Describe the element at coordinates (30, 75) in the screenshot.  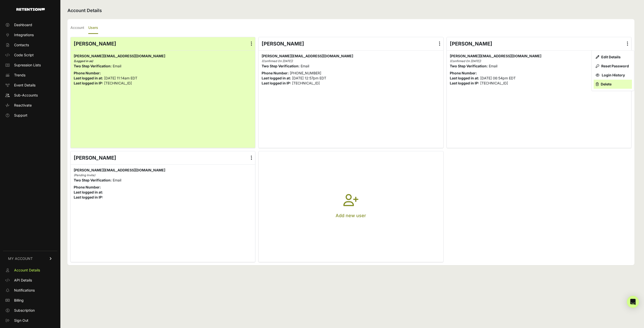
I see `a: Trends` at that location.